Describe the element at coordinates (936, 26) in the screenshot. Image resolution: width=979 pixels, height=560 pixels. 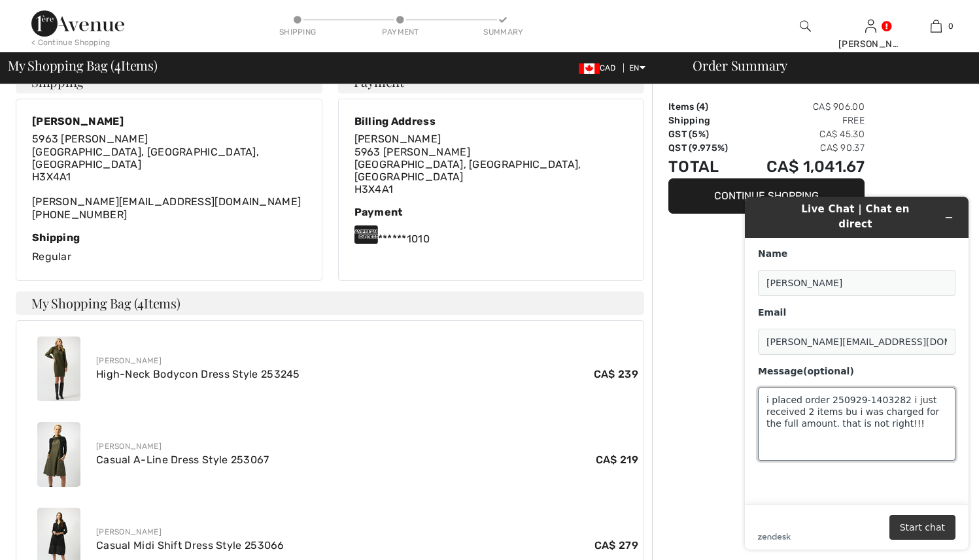
I see `a: 0` at that location.